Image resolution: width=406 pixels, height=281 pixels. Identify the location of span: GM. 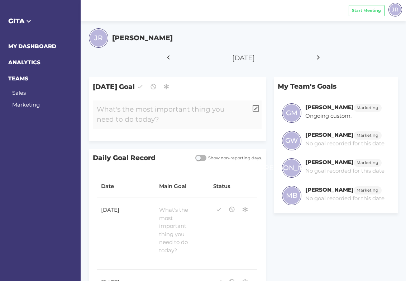
(292, 113).